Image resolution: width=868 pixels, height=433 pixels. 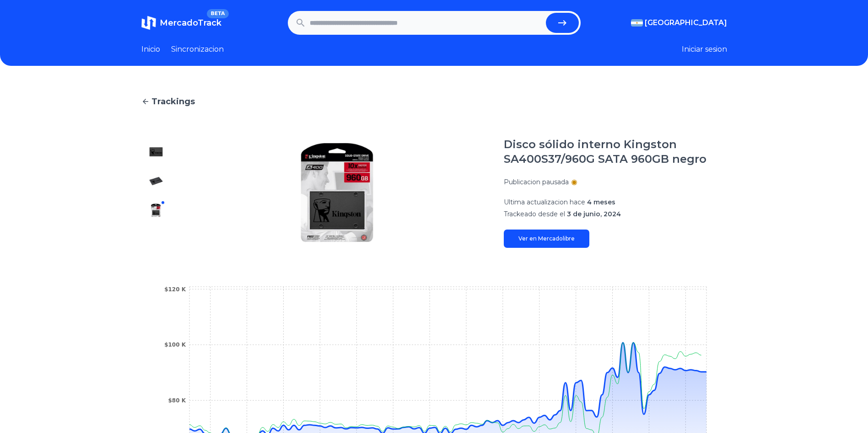 I want to click on p: Publicacion pausada, so click(x=536, y=182).